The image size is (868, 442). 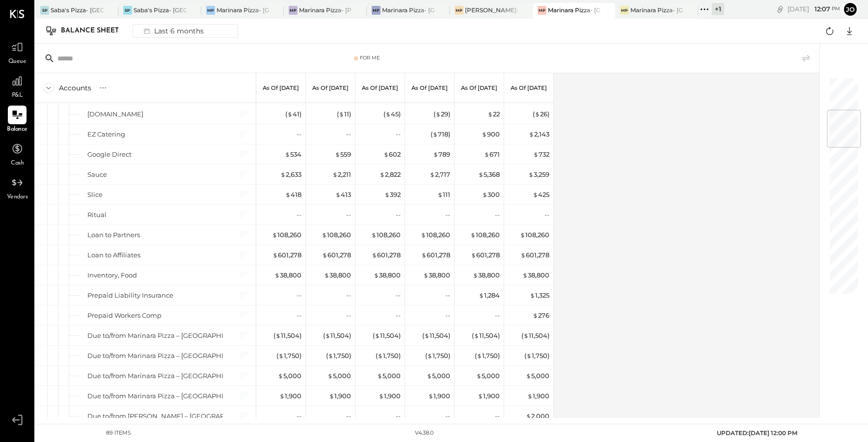 I want to click on div: ( 11 ), so click(x=343, y=114).